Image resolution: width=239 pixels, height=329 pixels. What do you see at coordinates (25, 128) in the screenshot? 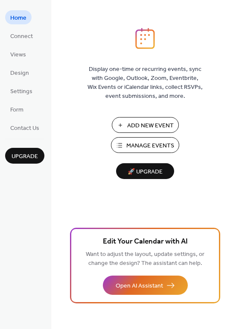
I see `span: Contact Us` at bounding box center [25, 128].